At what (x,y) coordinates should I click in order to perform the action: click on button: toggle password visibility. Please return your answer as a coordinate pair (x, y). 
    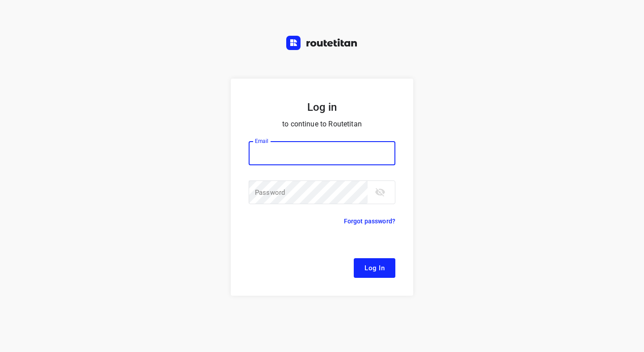
    Looking at the image, I should click on (380, 193).